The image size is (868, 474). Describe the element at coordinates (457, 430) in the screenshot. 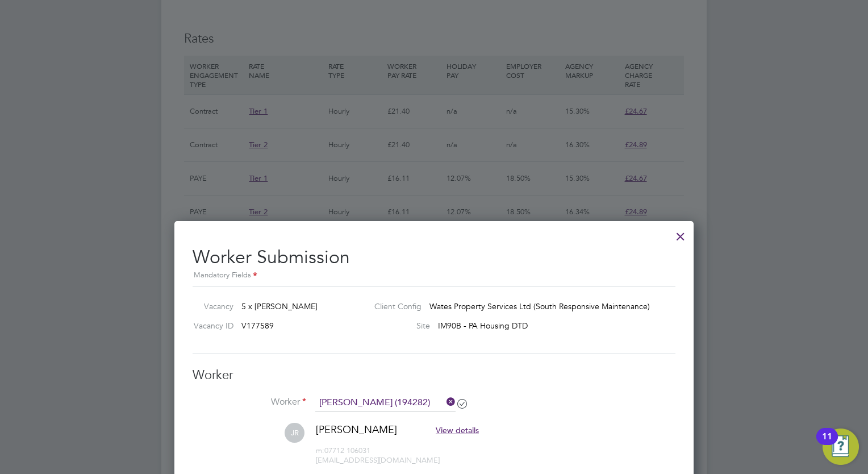

I see `span: View details` at that location.